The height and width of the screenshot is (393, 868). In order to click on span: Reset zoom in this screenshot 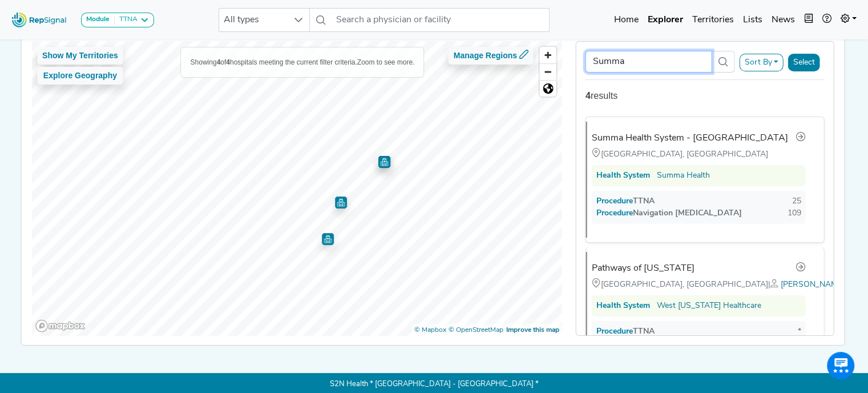, I will do `click(548, 89)`.